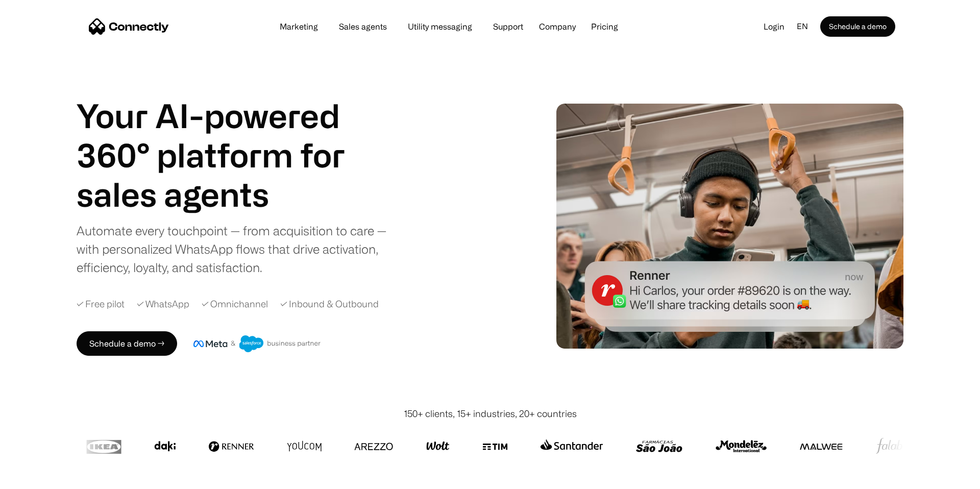 Image resolution: width=980 pixels, height=489 pixels. I want to click on img: Meta and Salesforce business partner badge., so click(257, 344).